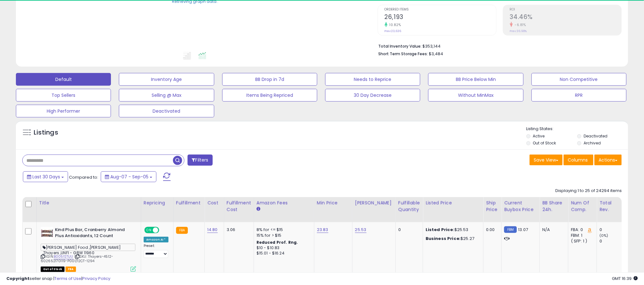  Describe the element at coordinates (582, 236) in the screenshot. I see `div: FBM: 1` at that location.